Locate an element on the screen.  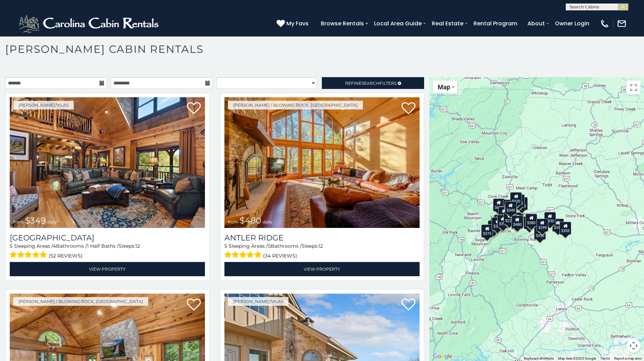
div: $299 is located at coordinates (543, 225).